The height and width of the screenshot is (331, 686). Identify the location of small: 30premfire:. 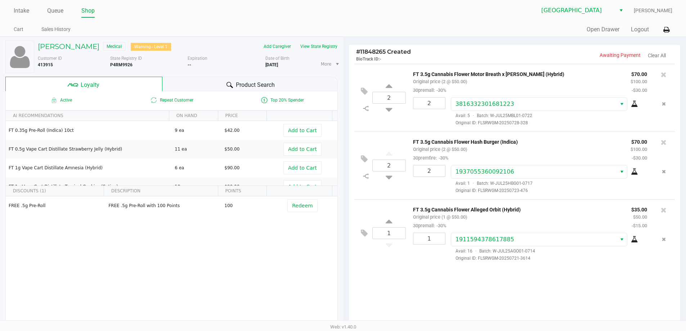
(431, 158).